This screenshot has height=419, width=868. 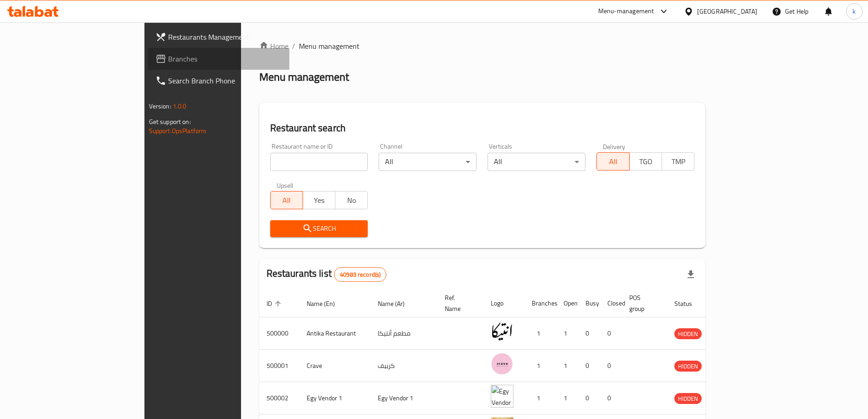 I want to click on span: Status, so click(x=689, y=303).